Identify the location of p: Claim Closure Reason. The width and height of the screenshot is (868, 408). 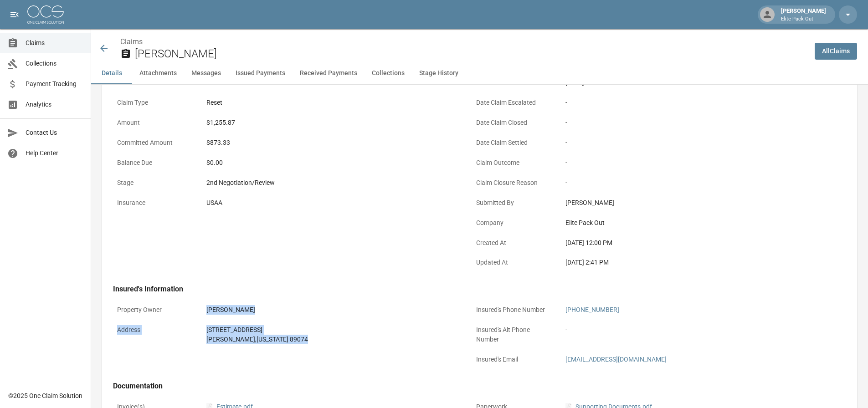
(513, 182).